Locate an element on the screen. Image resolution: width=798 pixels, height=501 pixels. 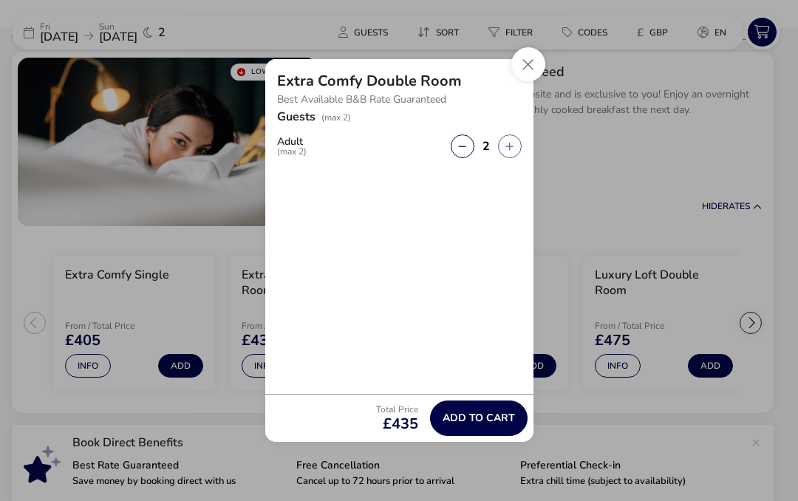
h2: Guests is located at coordinates (296, 126).